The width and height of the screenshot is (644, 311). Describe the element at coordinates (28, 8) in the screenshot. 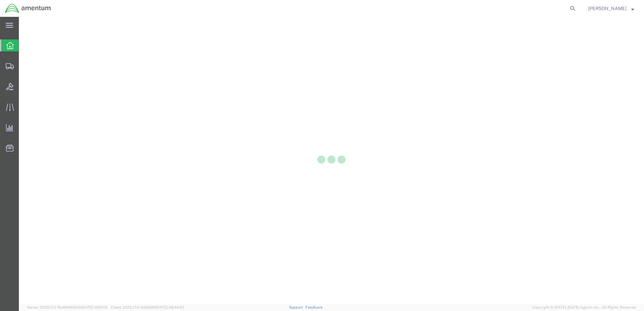

I see `img: logo` at that location.